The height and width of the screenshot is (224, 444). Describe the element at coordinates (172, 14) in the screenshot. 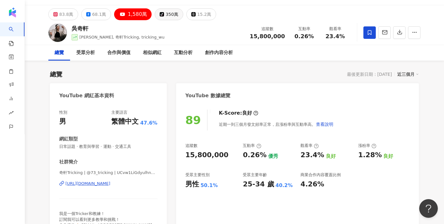

I see `div: 350萬` at that location.